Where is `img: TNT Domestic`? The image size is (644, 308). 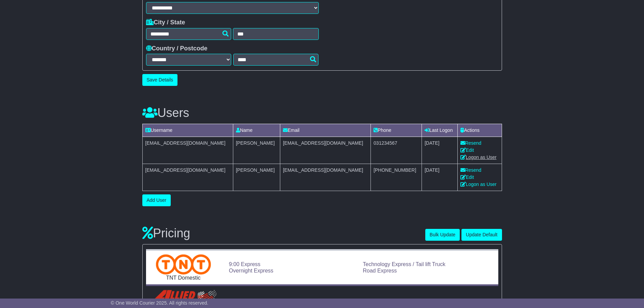 img: TNT Domestic is located at coordinates (183, 265).